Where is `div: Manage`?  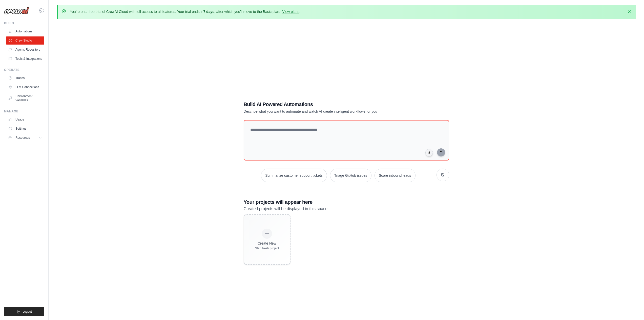
div: Manage is located at coordinates (24, 112).